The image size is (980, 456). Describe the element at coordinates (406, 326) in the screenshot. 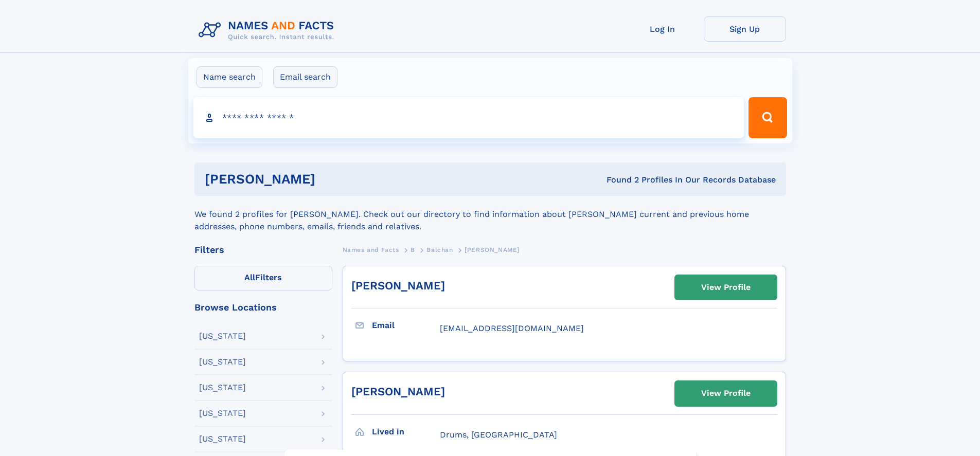

I see `h3: Email` at that location.